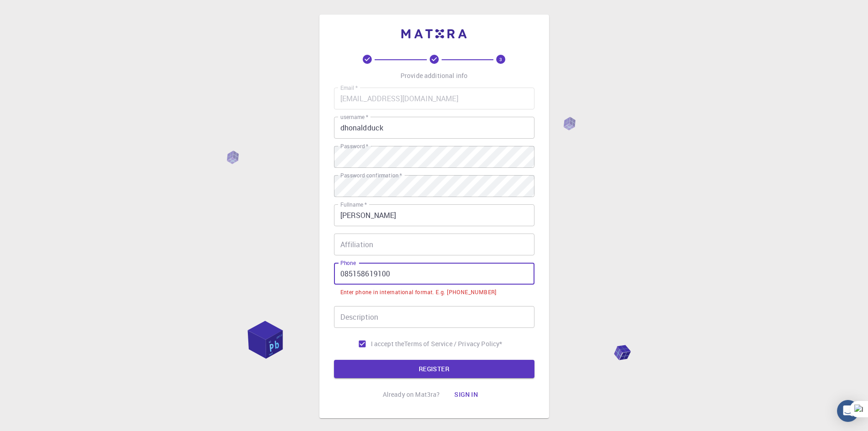 Image resolution: width=868 pixels, height=431 pixels. I want to click on button: Sign in, so click(466, 394).